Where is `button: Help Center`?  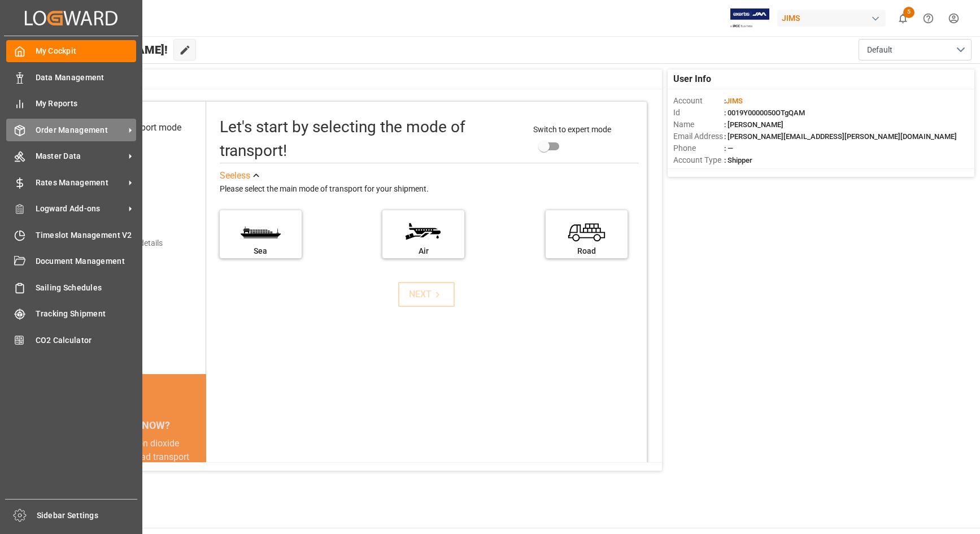
button: Help Center is located at coordinates (929, 18).